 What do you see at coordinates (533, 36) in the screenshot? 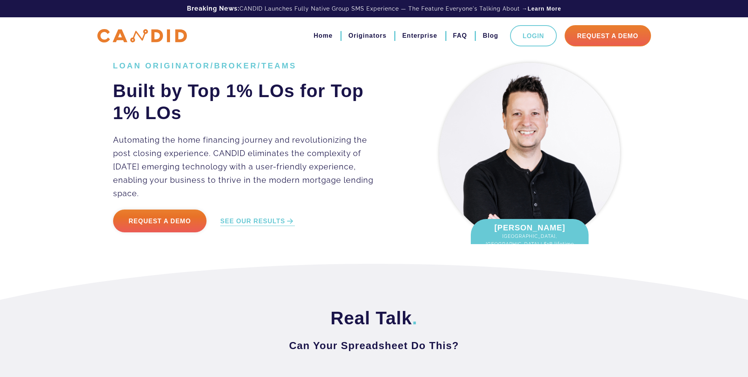
I see `a: Login` at bounding box center [533, 36].